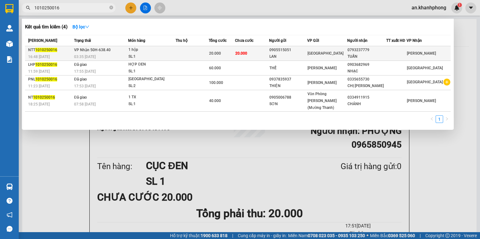 The height and width of the screenshot is (239, 480). Describe the element at coordinates (9, 229) in the screenshot. I see `span: message` at that location.